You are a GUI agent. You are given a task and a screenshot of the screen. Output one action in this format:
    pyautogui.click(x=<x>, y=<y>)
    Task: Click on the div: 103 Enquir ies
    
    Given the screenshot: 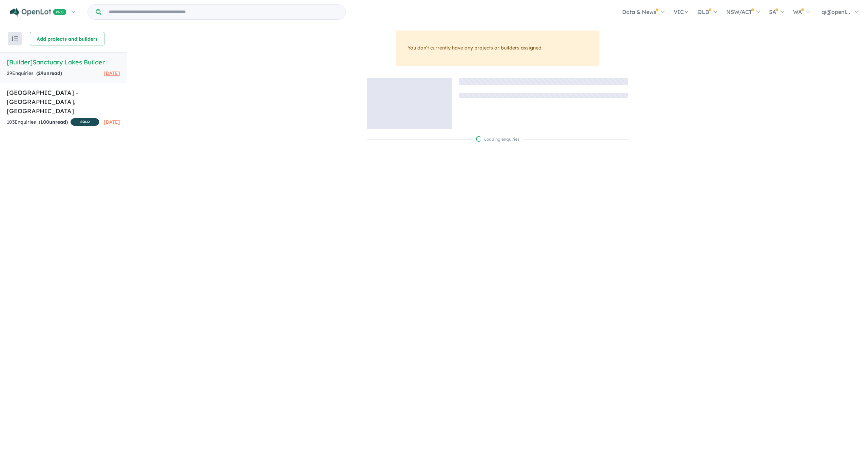 What is the action you would take?
    pyautogui.click(x=53, y=122)
    